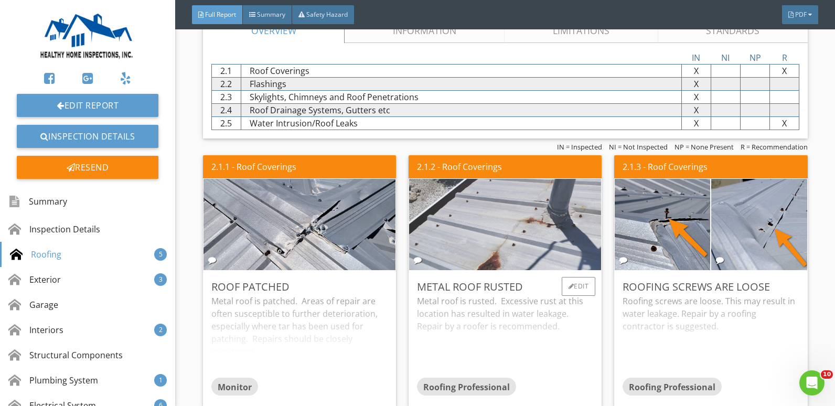  Describe the element at coordinates (461, 110) in the screenshot. I see `div: Roof Drainage Systems, Gutters etc` at that location.